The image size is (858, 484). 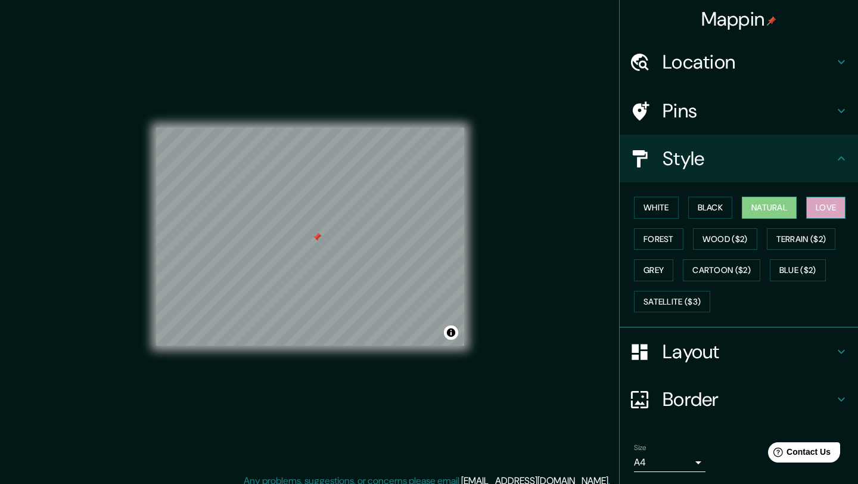 What do you see at coordinates (739, 62) in the screenshot?
I see `div: Location` at bounding box center [739, 62].